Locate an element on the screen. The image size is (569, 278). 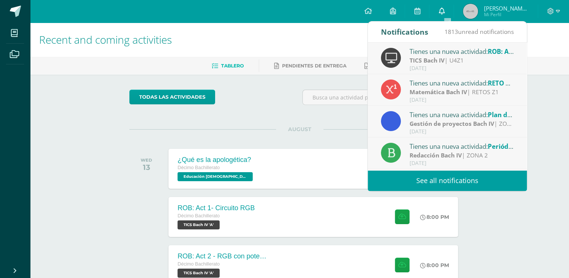
div: 13 is located at coordinates (146, 167).